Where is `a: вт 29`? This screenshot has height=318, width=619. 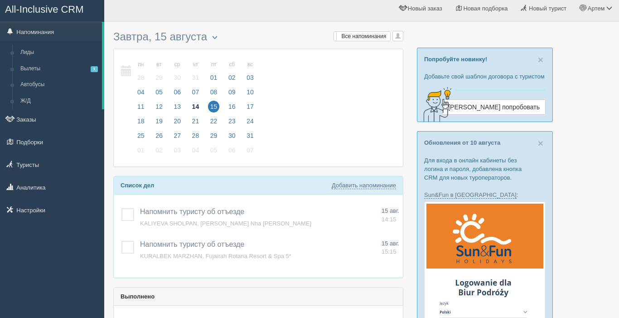 a: вт 29 is located at coordinates (159, 71).